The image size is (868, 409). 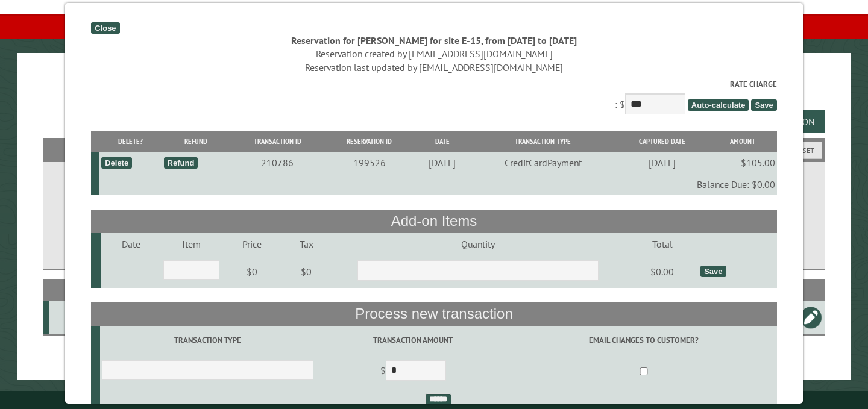 What do you see at coordinates (306, 244) in the screenshot?
I see `td: Tax` at bounding box center [306, 244].